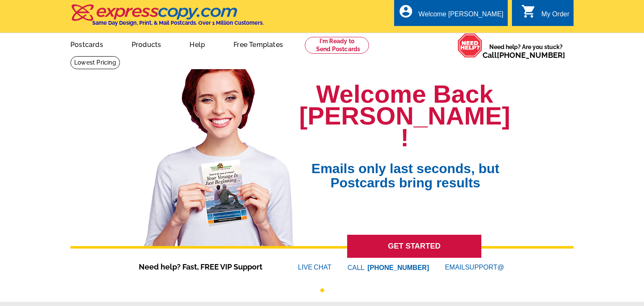 This screenshot has width=644, height=306. What do you see at coordinates (322, 290) in the screenshot?
I see `button: 1 of 1` at bounding box center [322, 290].